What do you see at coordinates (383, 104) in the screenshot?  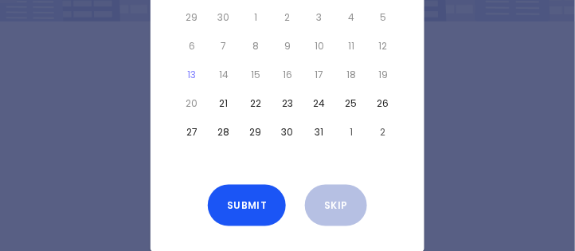 I see `button: Sunday, October 26th, 2025` at bounding box center [383, 104].